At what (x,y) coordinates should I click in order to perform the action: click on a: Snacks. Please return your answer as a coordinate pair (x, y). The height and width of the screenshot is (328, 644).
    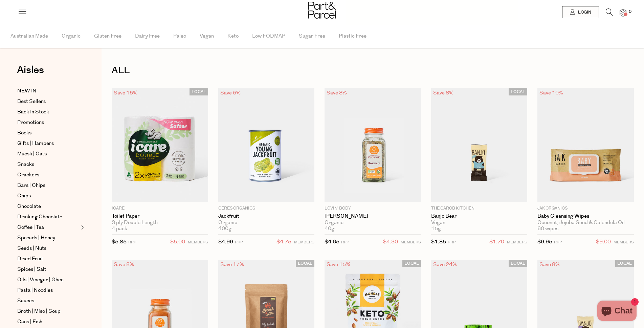
    Looking at the image, I should click on (48, 164).